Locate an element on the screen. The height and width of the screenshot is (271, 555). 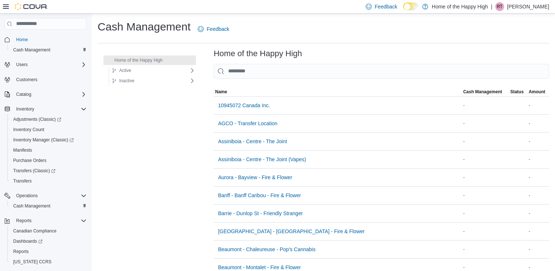
span: 10945072 Canada Inc. is located at coordinates (244, 105).